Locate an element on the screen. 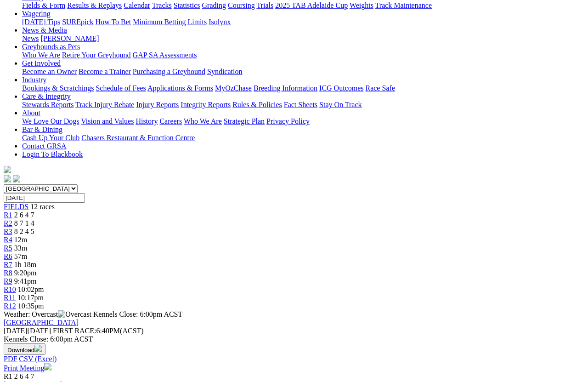  a: Track Injury Rebate is located at coordinates (105, 104).